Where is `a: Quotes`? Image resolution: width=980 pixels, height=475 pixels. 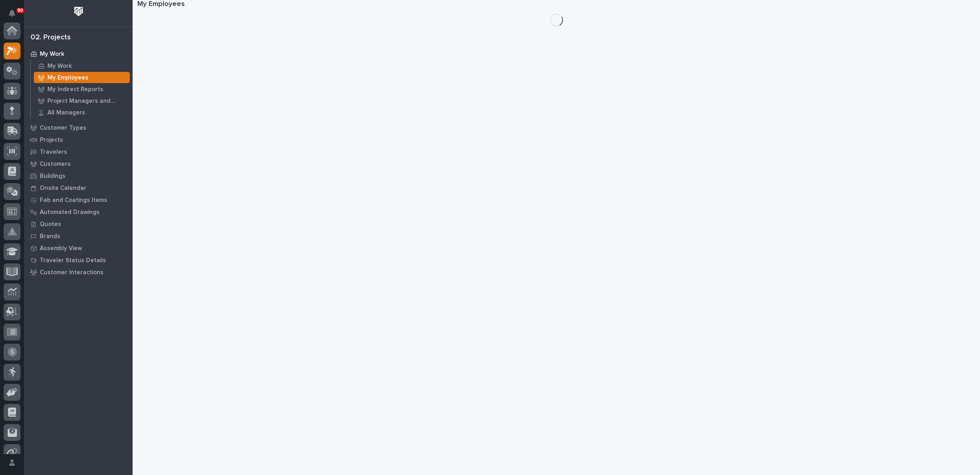 a: Quotes is located at coordinates (78, 224).